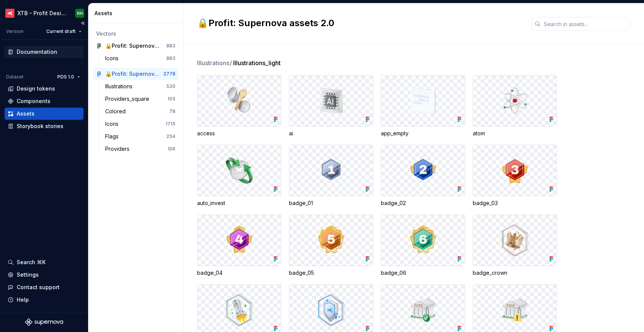 This screenshot has height=332, width=644. Describe the element at coordinates (66, 77) in the screenshot. I see `span: PDS 1.0` at that location.